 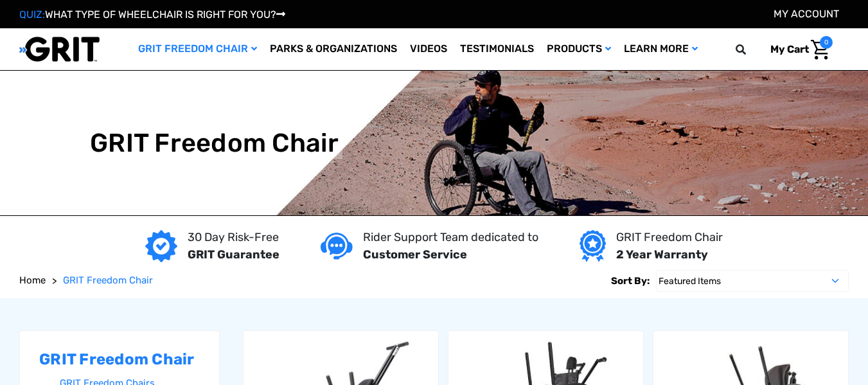 What do you see at coordinates (32, 280) in the screenshot?
I see `span: Home` at bounding box center [32, 280].